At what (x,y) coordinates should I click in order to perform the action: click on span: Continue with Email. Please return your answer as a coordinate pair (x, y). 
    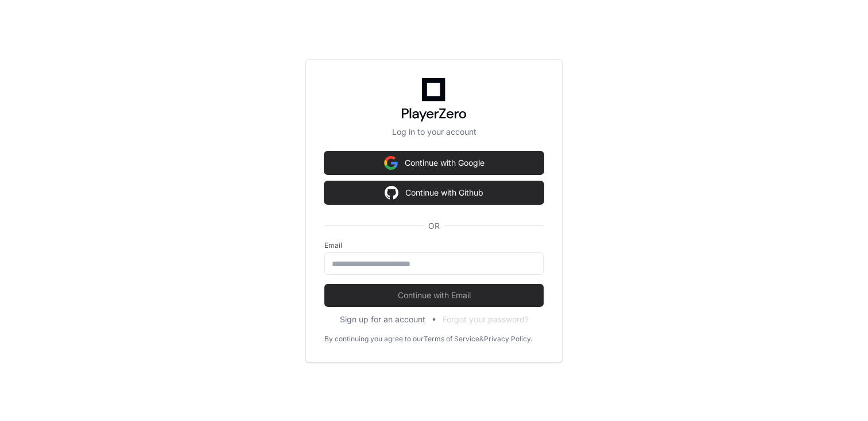
    Looking at the image, I should click on (434, 295).